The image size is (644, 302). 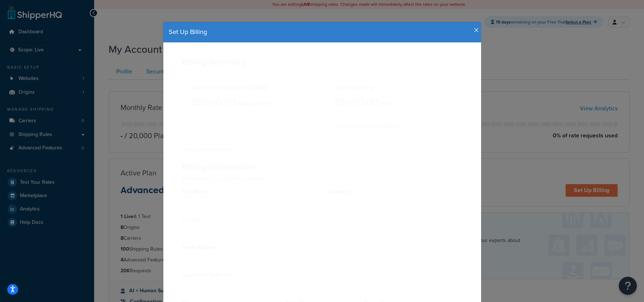 What do you see at coordinates (386, 103) in the screenshot?
I see `p: yearly` at bounding box center [386, 103].